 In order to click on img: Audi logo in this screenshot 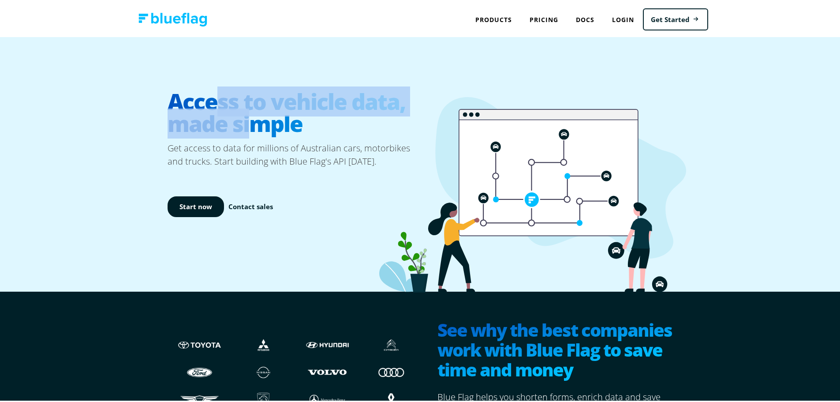, I will do `click(391, 370)`.